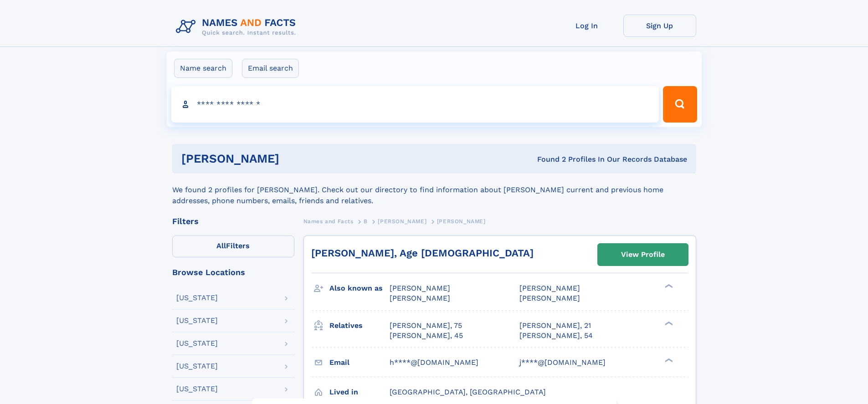 The width and height of the screenshot is (868, 404). What do you see at coordinates (221, 245) in the screenshot?
I see `span: All` at bounding box center [221, 245].